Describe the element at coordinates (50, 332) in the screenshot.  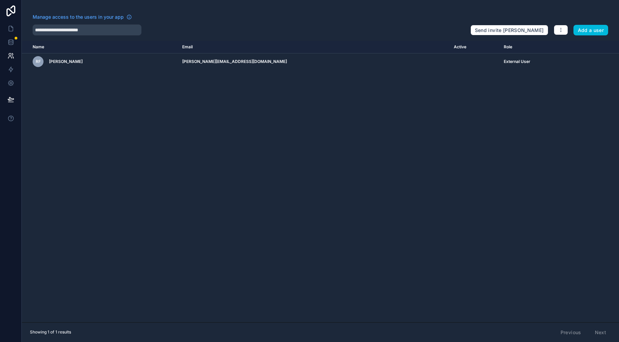
I see `span: Showing 1 of 1 results` at that location.